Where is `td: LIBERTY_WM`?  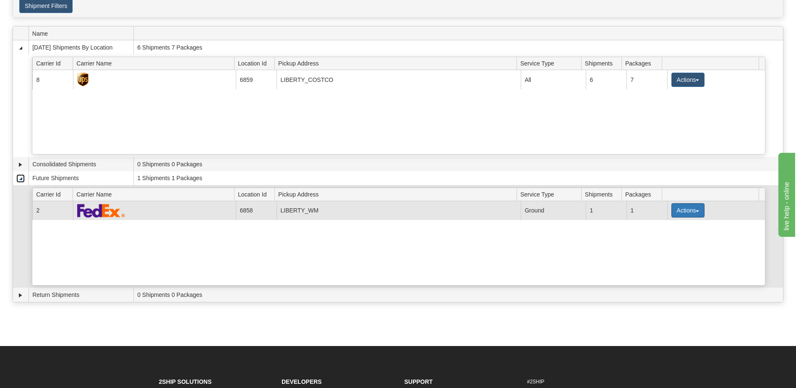
td: LIBERTY_WM is located at coordinates (399, 210).